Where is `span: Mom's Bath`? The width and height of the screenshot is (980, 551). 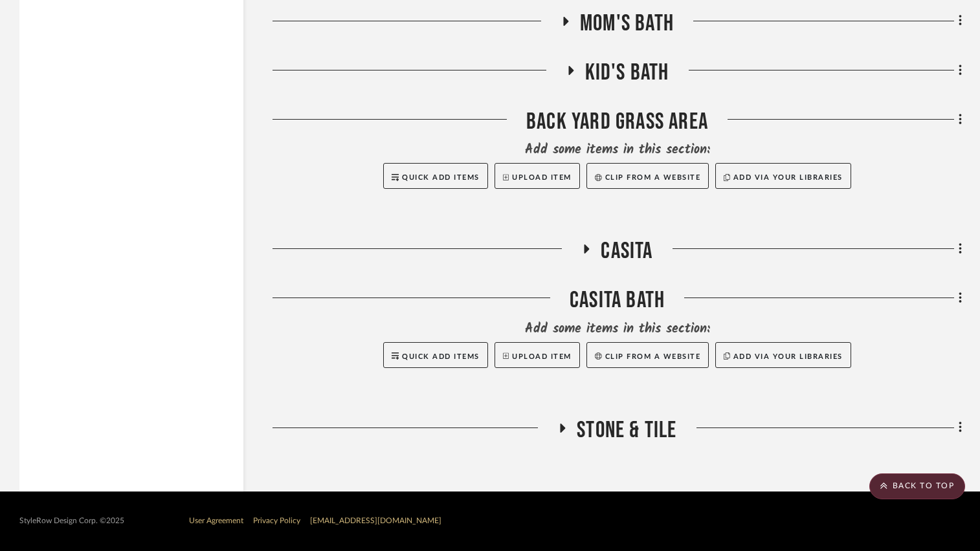 span: Mom's Bath is located at coordinates (626, 23).